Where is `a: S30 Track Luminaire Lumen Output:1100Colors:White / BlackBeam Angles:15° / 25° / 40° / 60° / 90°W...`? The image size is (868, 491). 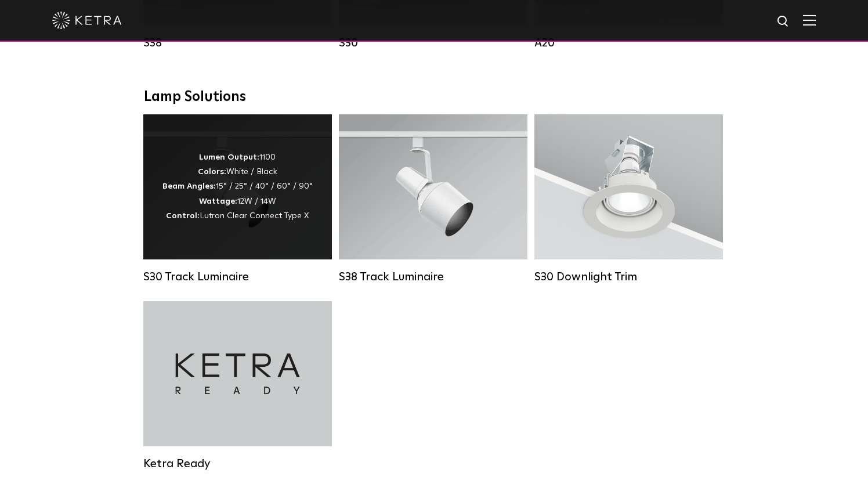 a: S30 Track Luminaire Lumen Output:1100Colors:White / BlackBeam Angles:15° / 25° / 40° / 60° / 90°W... is located at coordinates (237, 199).